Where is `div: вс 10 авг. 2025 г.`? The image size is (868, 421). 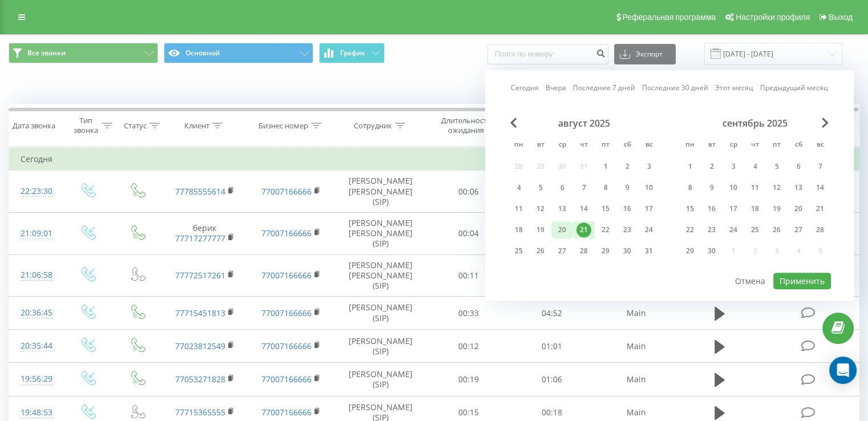
div: вс 10 авг. 2025 г. is located at coordinates (649, 188).